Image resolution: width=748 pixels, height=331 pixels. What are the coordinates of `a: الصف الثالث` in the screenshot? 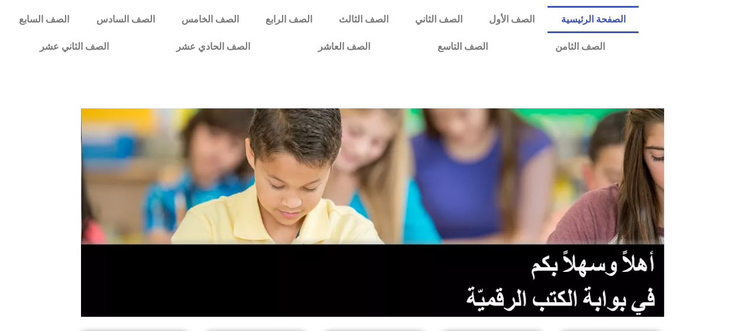 It's located at (363, 20).